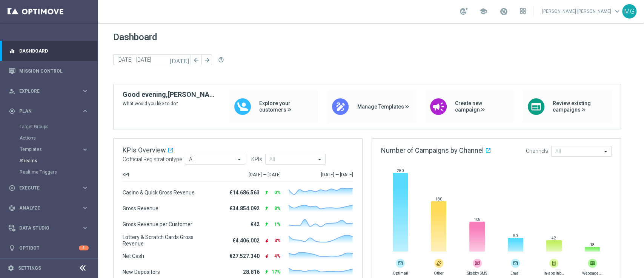 The height and width of the screenshot is (278, 644). Describe the element at coordinates (59, 126) in the screenshot. I see `div: Target Groups` at that location.